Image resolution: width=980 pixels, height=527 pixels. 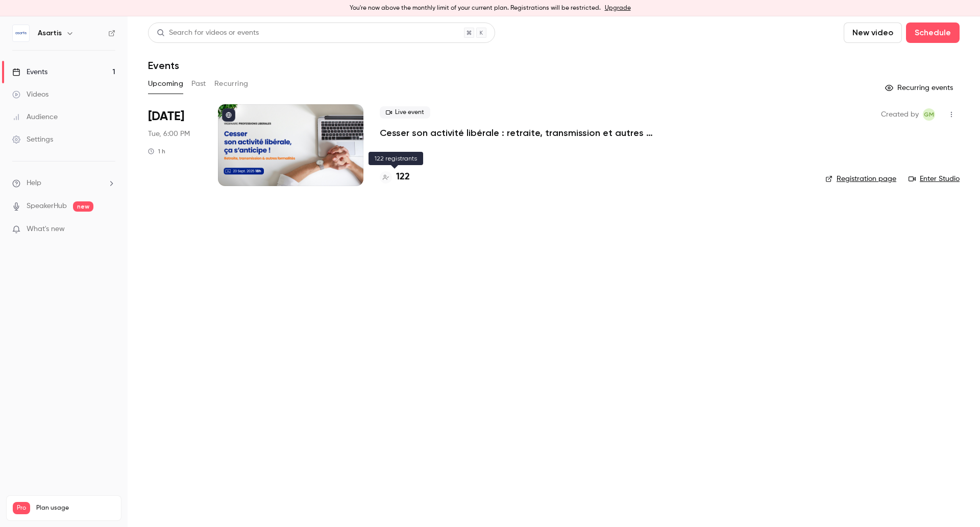 I want to click on div: Audience, so click(x=35, y=117).